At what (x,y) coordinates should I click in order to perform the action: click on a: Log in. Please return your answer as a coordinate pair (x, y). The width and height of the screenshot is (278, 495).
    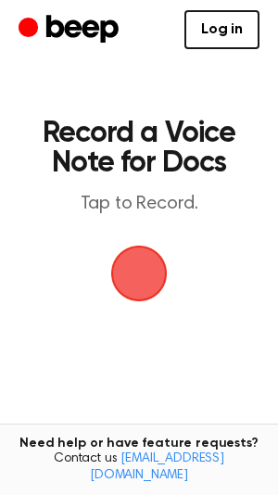
    Looking at the image, I should click on (222, 30).